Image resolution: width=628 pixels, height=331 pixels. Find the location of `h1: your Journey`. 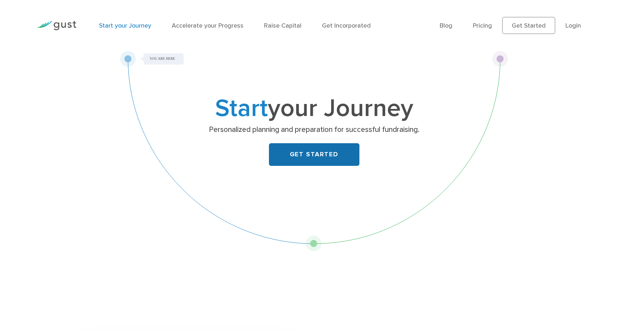

h1: your Journey is located at coordinates (314, 108).